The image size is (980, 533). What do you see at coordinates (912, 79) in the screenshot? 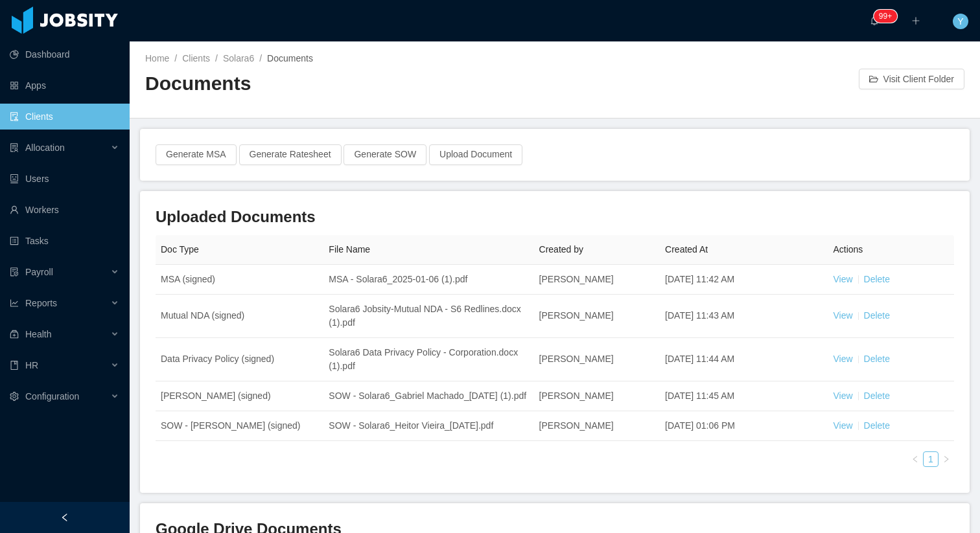
I see `a: icon: folder-openVisit Client Folder` at bounding box center [912, 79].